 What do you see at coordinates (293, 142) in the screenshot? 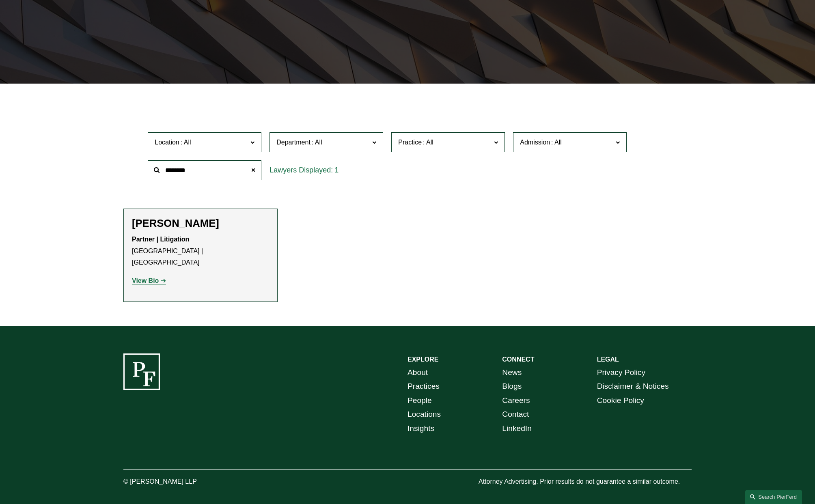
I see `span: Department` at bounding box center [293, 142].